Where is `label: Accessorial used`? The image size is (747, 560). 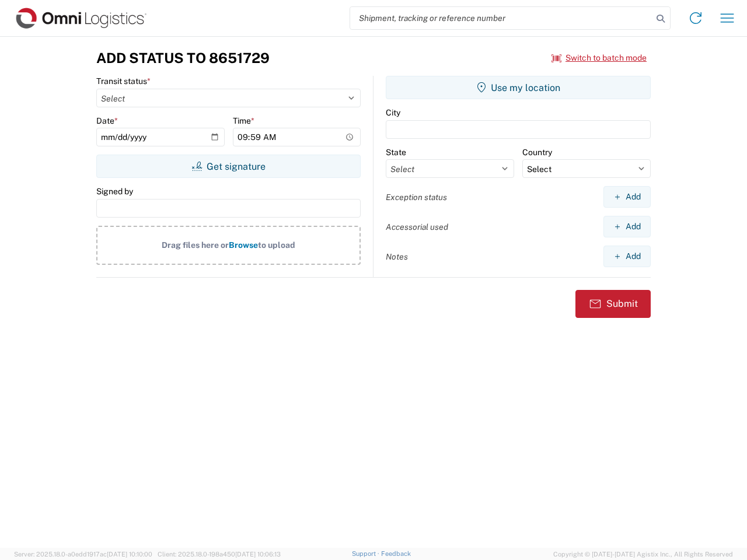
label: Accessorial used is located at coordinates (416, 227).